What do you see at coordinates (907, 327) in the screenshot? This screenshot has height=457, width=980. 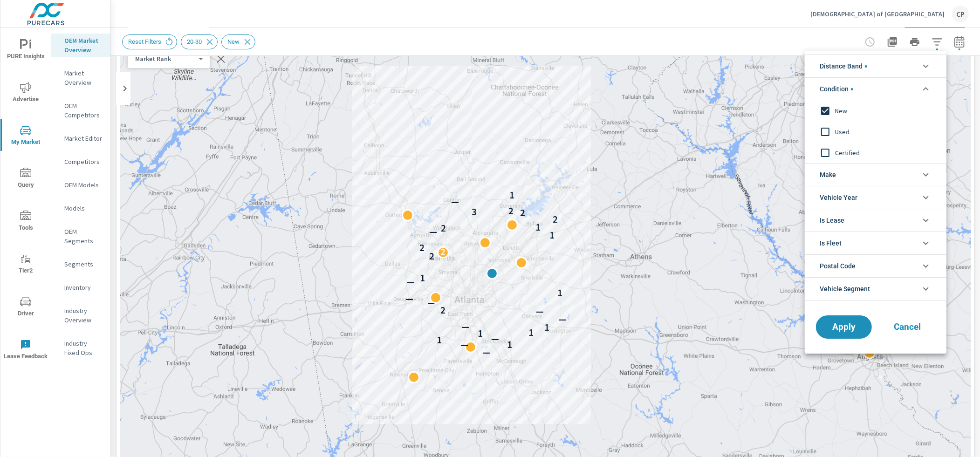 I see `button: Cancel` at bounding box center [907, 327].